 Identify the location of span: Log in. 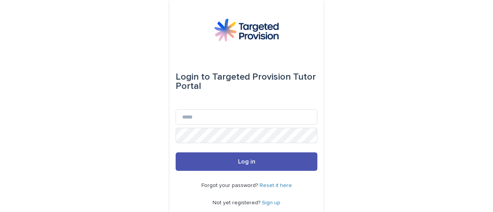
(247, 162).